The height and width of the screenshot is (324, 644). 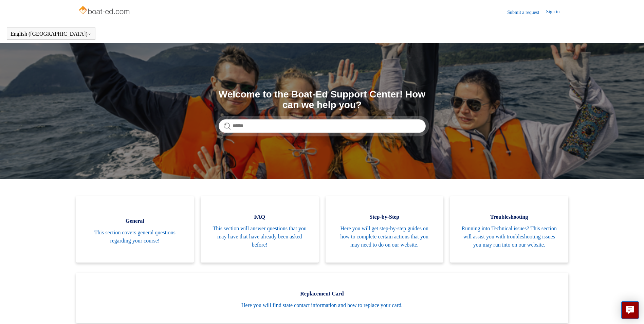 I want to click on a: Step-by-Step Here you will get step-by-step guides on how to complete certain actions that you ma..., so click(x=385, y=229).